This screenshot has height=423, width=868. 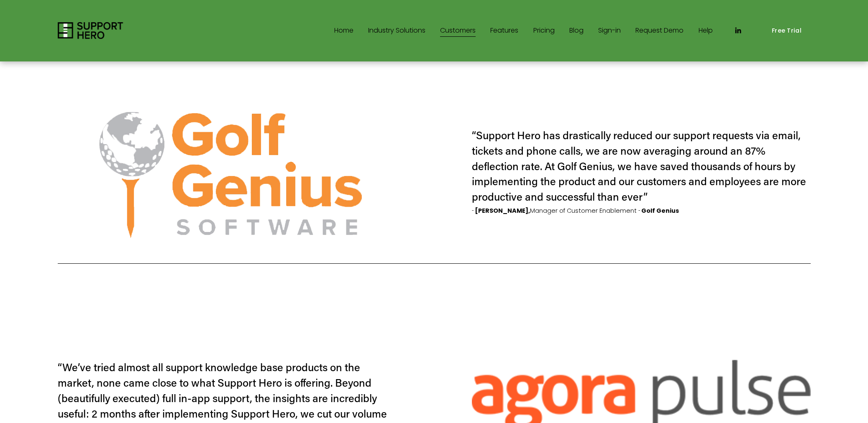 What do you see at coordinates (397, 30) in the screenshot?
I see `a: folder dropdown` at bounding box center [397, 30].